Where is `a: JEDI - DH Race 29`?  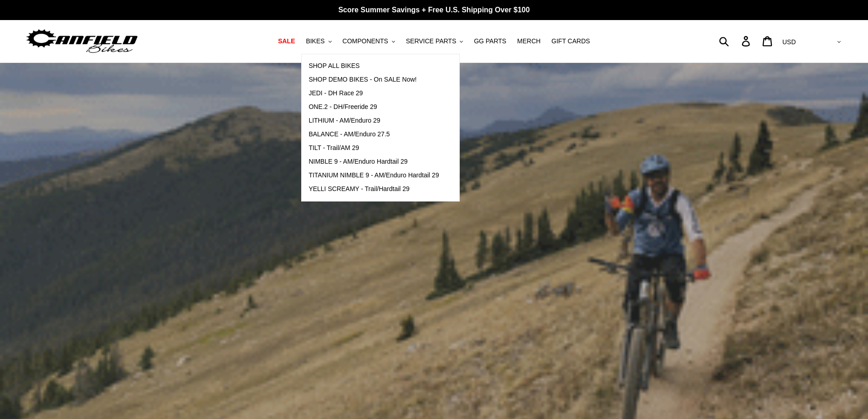
a: JEDI - DH Race 29 is located at coordinates (373, 94).